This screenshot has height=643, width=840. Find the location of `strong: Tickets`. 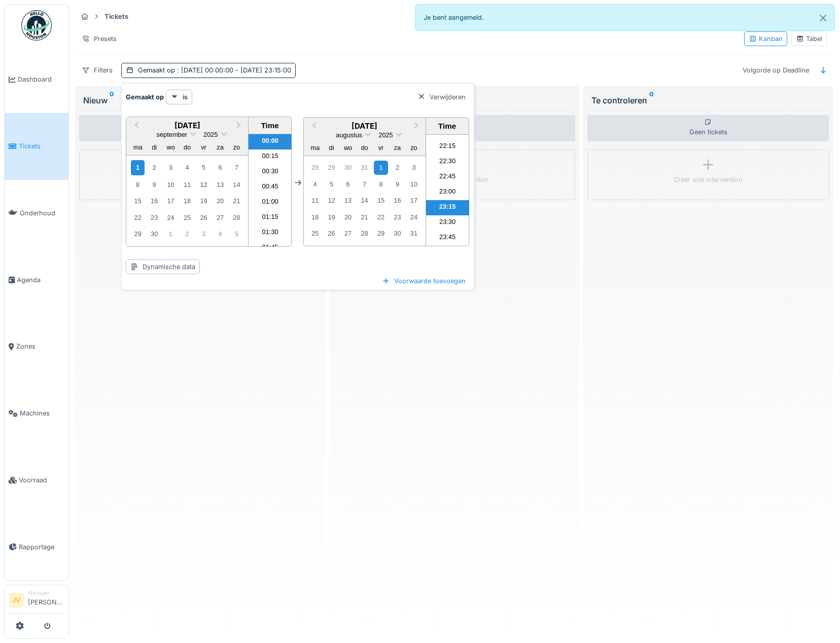

strong: Tickets is located at coordinates (116, 16).